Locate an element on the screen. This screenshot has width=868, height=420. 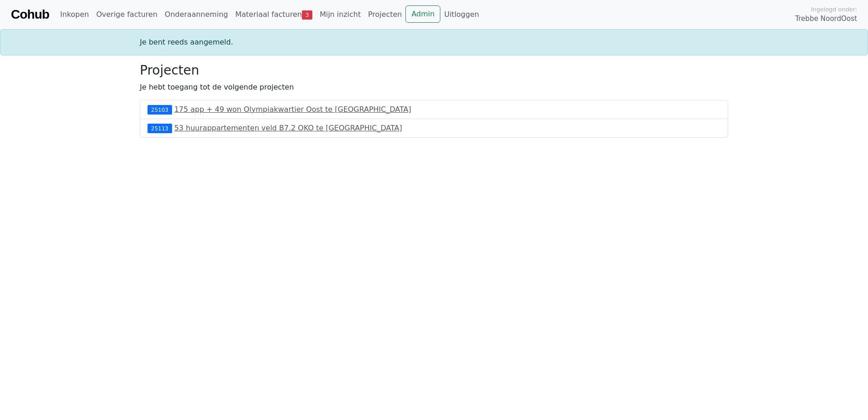
span: Ingelogd onder: is located at coordinates (834, 9).